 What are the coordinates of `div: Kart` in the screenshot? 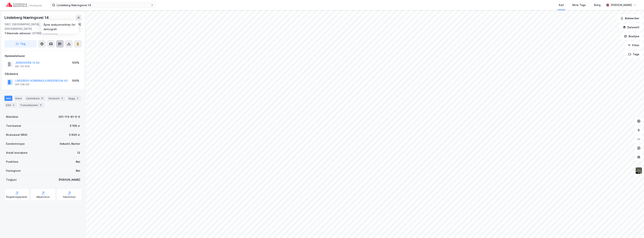 It's located at (562, 5).